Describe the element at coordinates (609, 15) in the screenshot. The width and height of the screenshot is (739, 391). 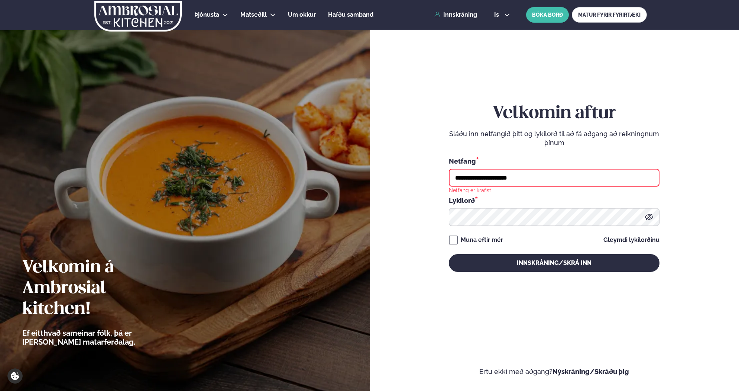
I see `a: MATUR FYRIR FYRIRTÆKI` at that location.